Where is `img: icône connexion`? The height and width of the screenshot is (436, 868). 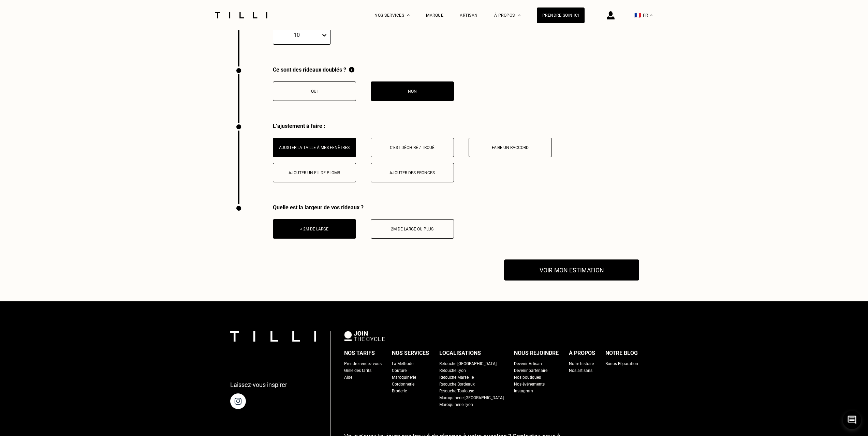 img: icône connexion is located at coordinates (611, 15).